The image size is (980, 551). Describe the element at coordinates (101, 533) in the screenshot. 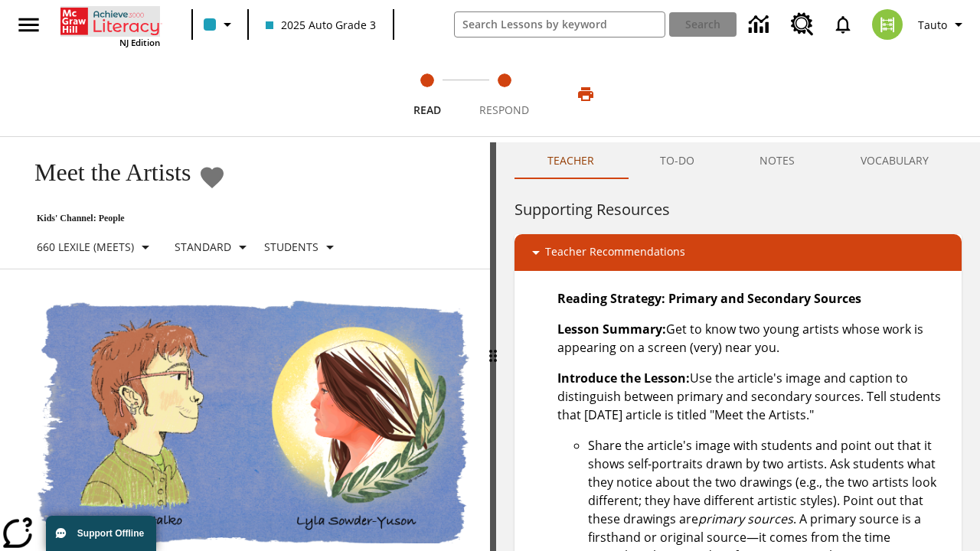

I see `button: Support Offline` at that location.